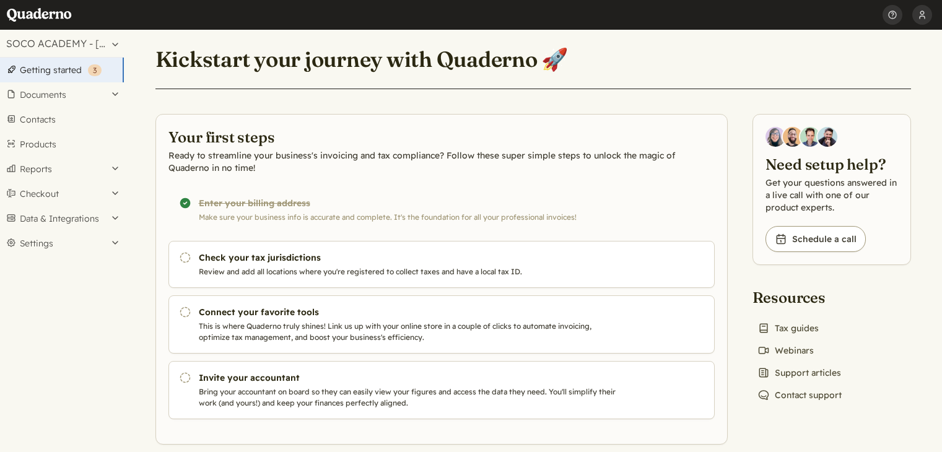  Describe the element at coordinates (442, 324) in the screenshot. I see `a: Connect your favorite tools This is where Quaderno truly shines! Link us up with your online stor...` at that location.